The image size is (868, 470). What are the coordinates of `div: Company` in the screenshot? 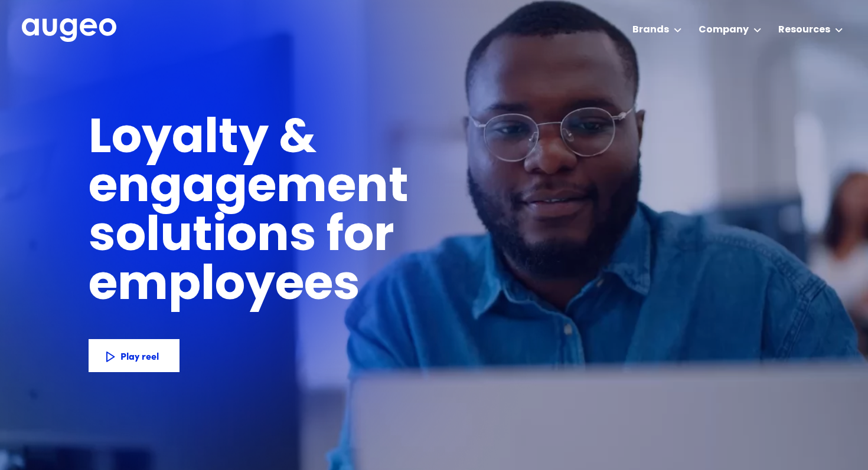 It's located at (723, 30).